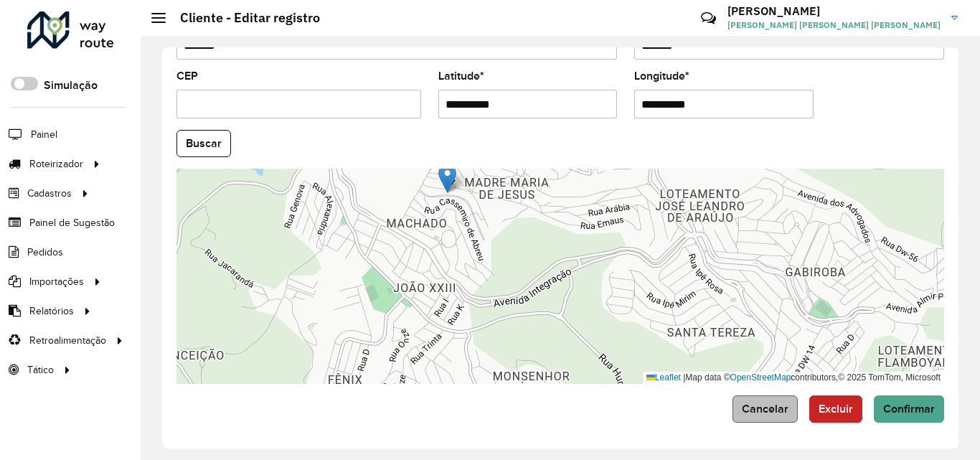 Image resolution: width=980 pixels, height=460 pixels. Describe the element at coordinates (765, 409) in the screenshot. I see `button: Cancelar` at that location.